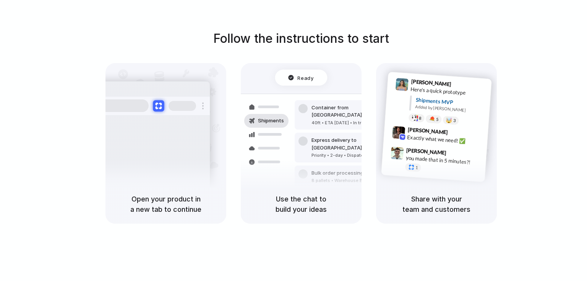 The width and height of the screenshot is (587, 281). I want to click on div: Bulk order processing, so click(347, 173).